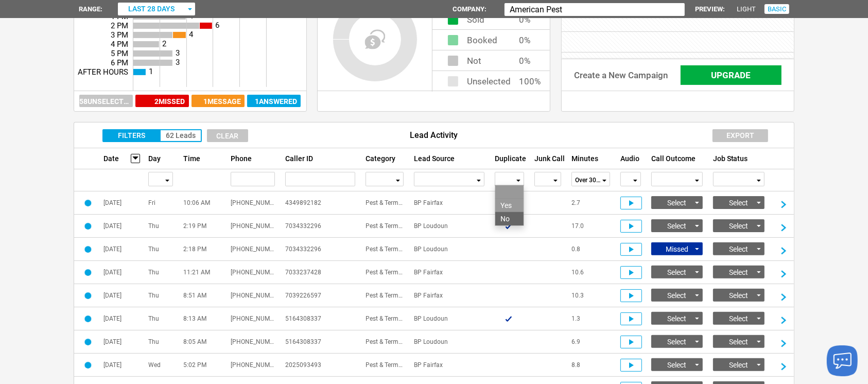 The width and height of the screenshot is (868, 384). I want to click on button: Over 30sec, so click(591, 179).